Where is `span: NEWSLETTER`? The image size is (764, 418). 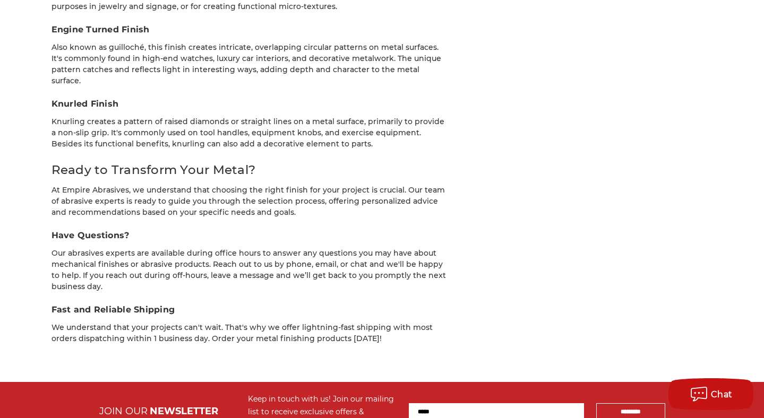
span: NEWSLETTER is located at coordinates (184, 411).